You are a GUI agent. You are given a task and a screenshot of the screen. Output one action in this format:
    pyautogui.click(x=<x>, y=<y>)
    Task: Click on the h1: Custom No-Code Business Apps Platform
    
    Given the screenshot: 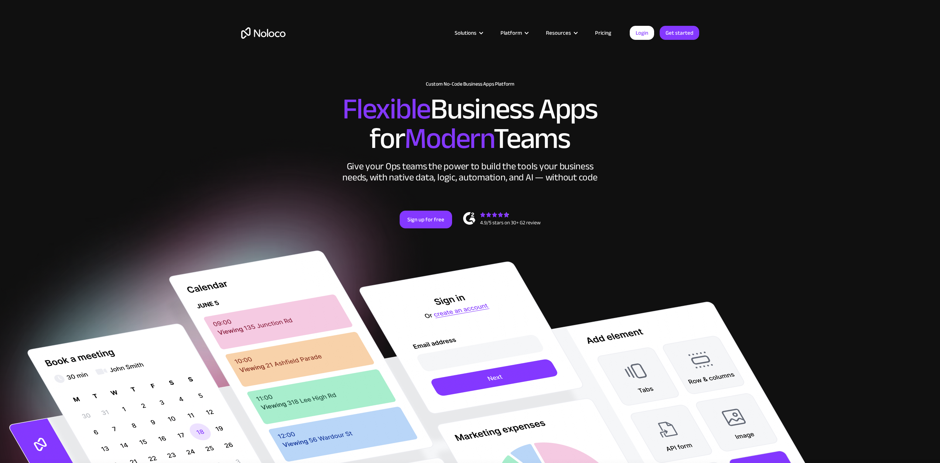 What is the action you would take?
    pyautogui.click(x=470, y=84)
    